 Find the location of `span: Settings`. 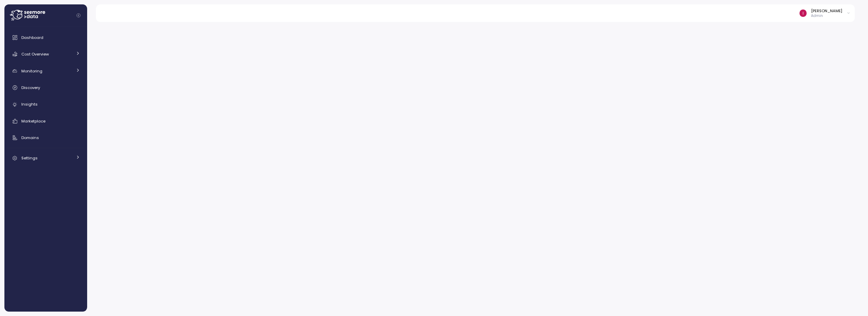

span: Settings is located at coordinates (29, 158).